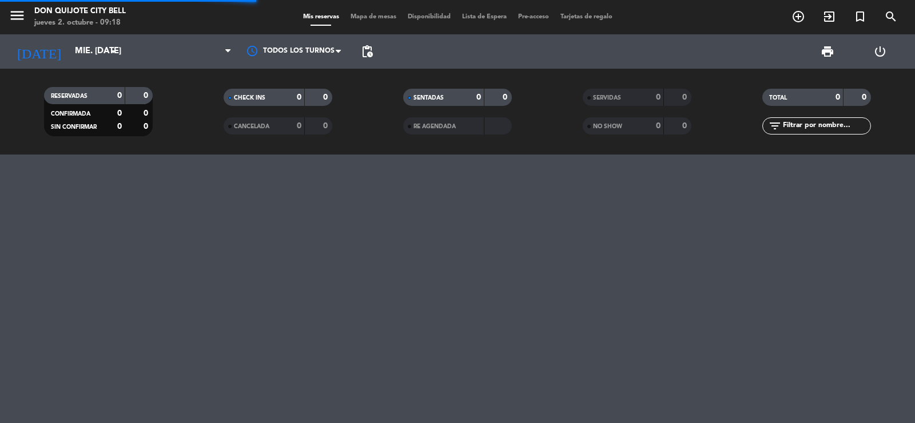 The image size is (915, 423). What do you see at coordinates (429, 98) in the screenshot?
I see `span: SENTADAS` at bounding box center [429, 98].